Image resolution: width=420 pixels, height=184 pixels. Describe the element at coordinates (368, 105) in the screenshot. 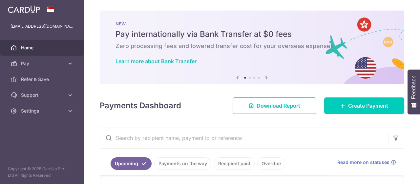

I see `span: Create Payment` at that location.